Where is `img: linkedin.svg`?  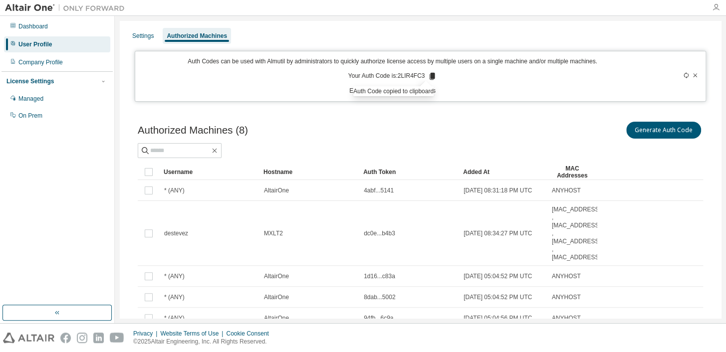 img: linkedin.svg is located at coordinates (98, 338).